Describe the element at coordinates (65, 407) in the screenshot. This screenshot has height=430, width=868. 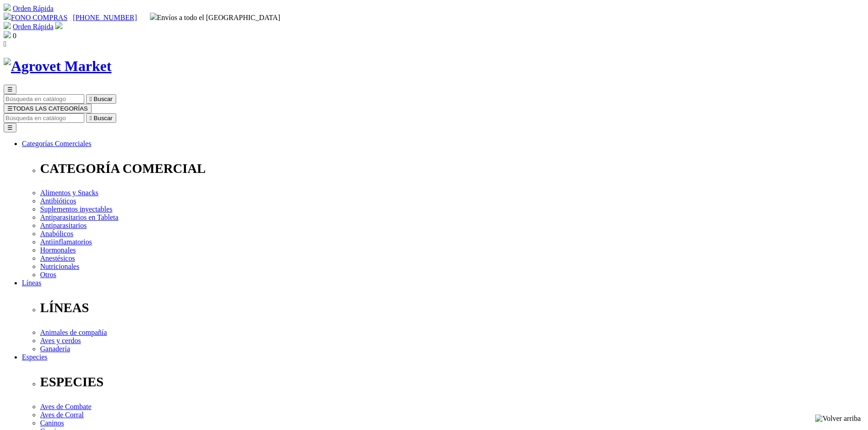
I see `a: Aves de Combate` at that location.